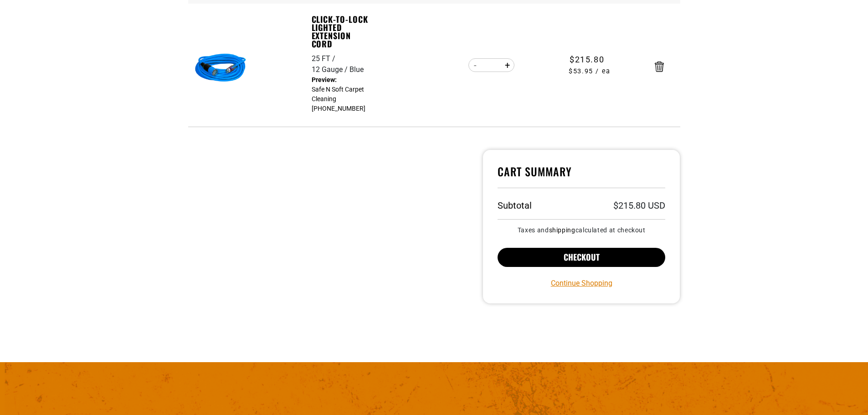  Describe the element at coordinates (640, 205) in the screenshot. I see `p: $215.80 USD` at that location.